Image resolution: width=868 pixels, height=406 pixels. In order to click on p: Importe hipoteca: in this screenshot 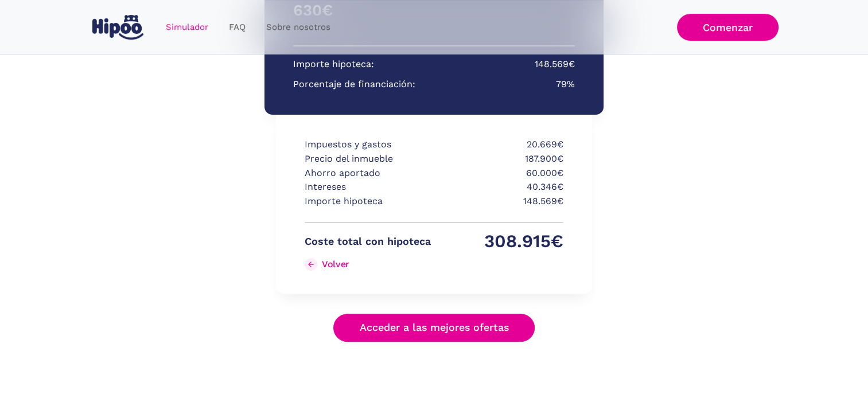, I will do `click(334, 64)`.